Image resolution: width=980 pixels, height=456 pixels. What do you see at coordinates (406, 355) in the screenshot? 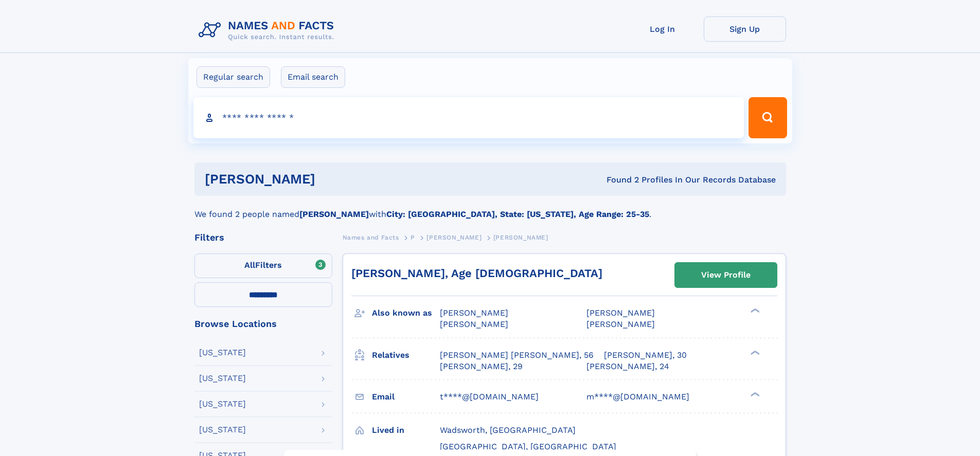
I see `h3: Relatives` at bounding box center [406, 355].